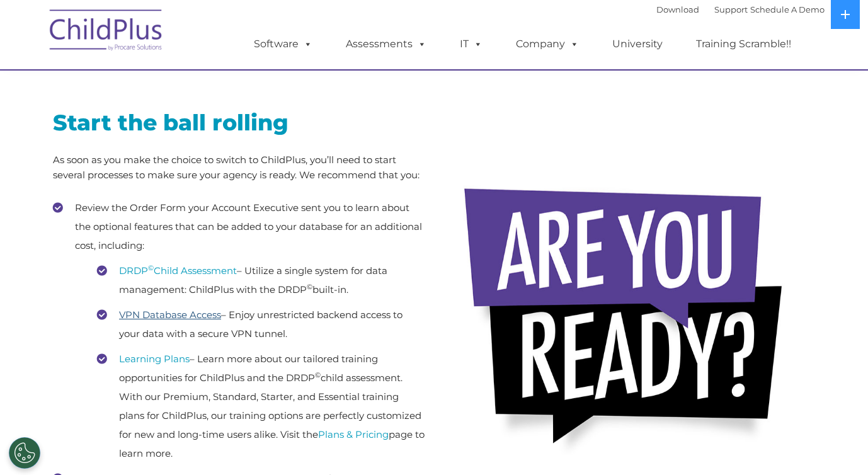  I want to click on a: Support, so click(731, 9).